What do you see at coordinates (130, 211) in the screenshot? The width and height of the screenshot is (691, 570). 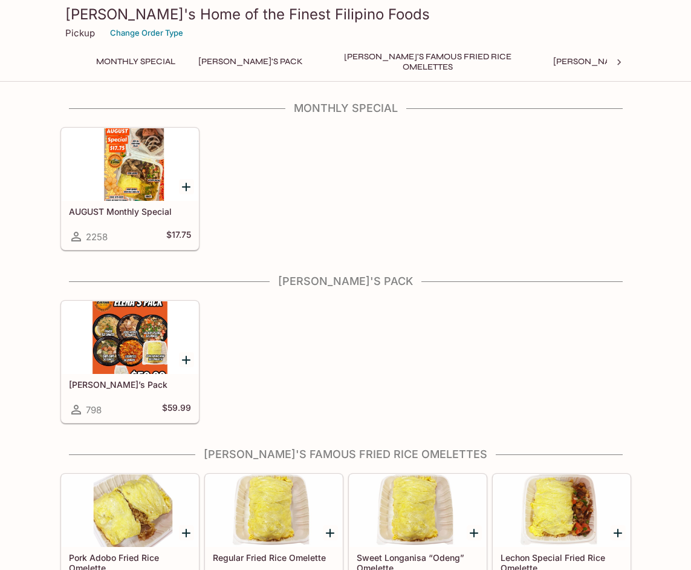 I see `h5: AUGUST Monthly Special` at bounding box center [130, 211].